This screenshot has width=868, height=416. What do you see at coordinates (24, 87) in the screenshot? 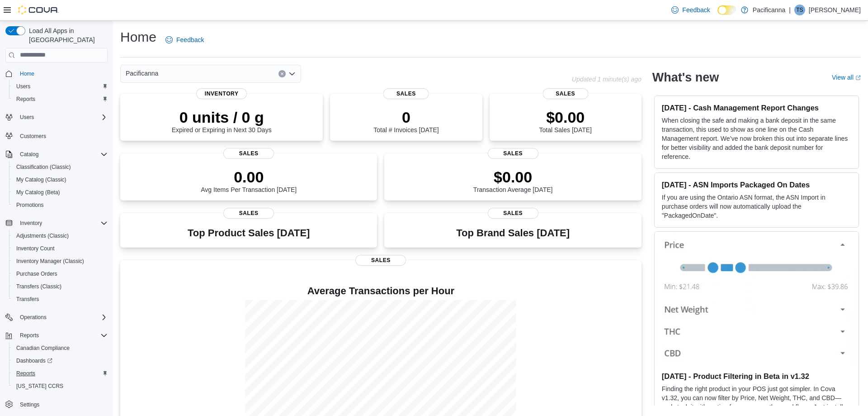
I see `a: Users` at bounding box center [24, 87].